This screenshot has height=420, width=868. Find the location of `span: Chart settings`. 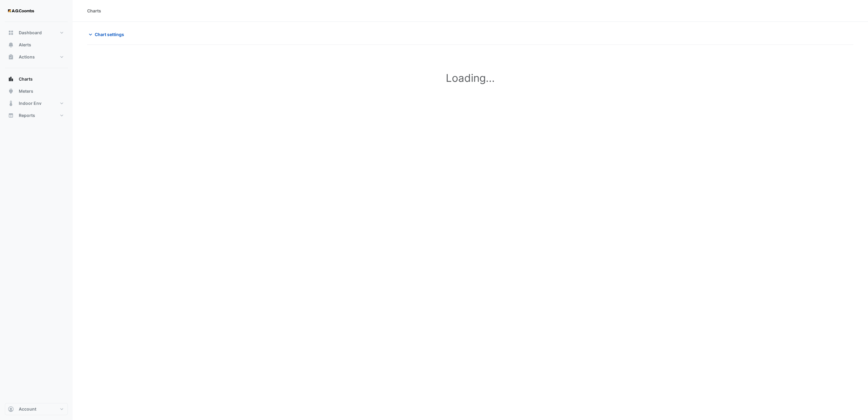

span: Chart settings is located at coordinates (109, 34).